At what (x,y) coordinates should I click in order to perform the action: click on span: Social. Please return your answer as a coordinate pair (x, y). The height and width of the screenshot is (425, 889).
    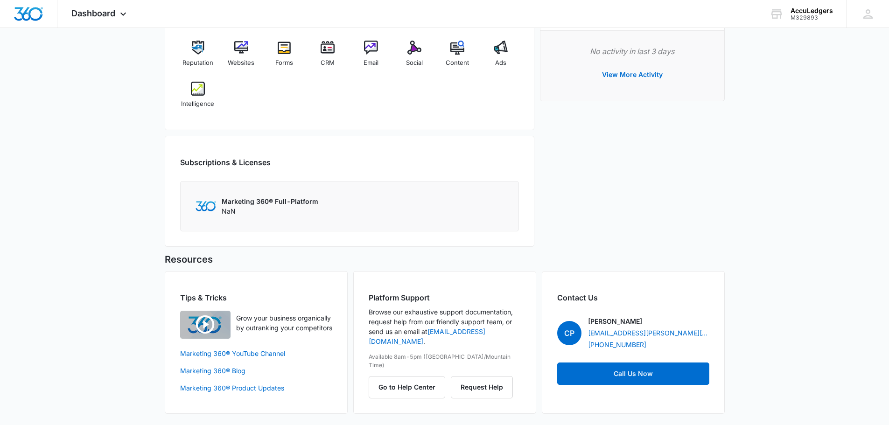
    Looking at the image, I should click on (414, 63).